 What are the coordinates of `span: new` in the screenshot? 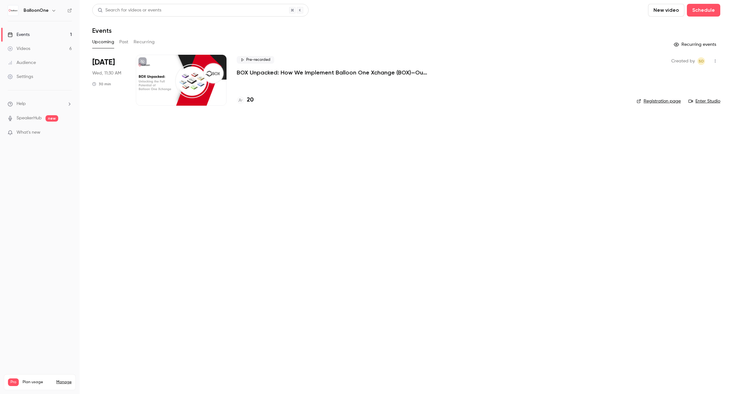 It's located at (52, 118).